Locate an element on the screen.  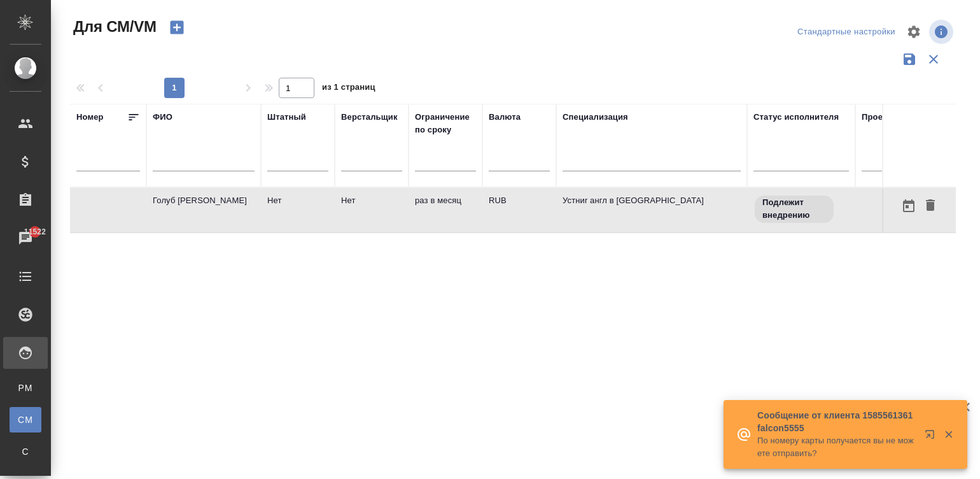
a: 11522 is located at coordinates (26, 238).